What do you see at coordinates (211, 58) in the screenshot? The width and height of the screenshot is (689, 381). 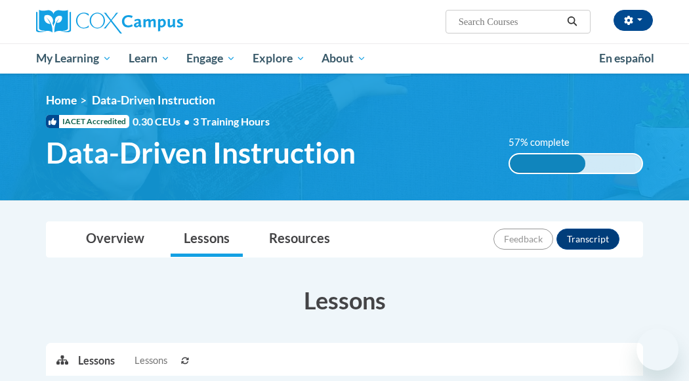 I see `span: Engage` at bounding box center [211, 58].